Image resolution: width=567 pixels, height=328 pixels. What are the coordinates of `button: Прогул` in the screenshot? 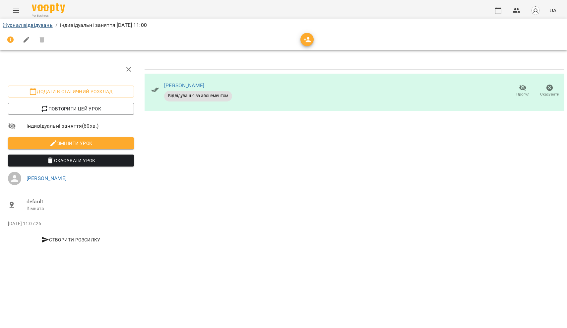 It's located at (523, 91).